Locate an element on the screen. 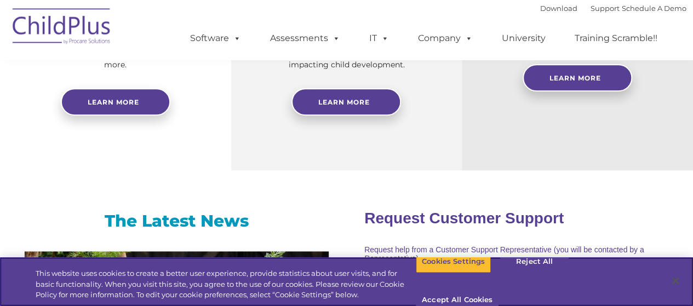  h3: The Latest News is located at coordinates (176, 221).